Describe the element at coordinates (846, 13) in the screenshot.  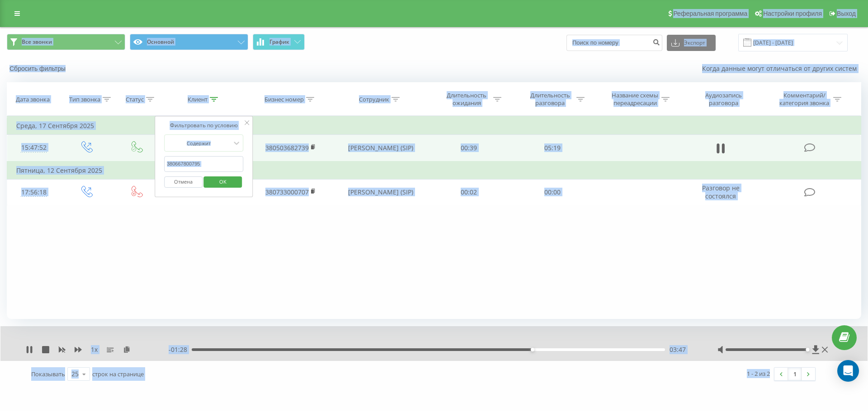
I see `span: Выход` at that location.